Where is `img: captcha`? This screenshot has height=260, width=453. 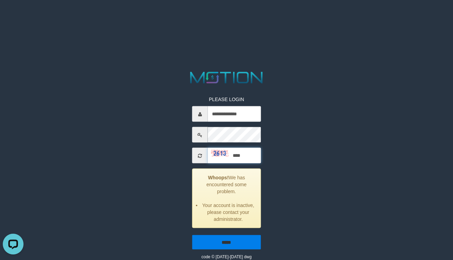
img: captcha is located at coordinates (220, 153).